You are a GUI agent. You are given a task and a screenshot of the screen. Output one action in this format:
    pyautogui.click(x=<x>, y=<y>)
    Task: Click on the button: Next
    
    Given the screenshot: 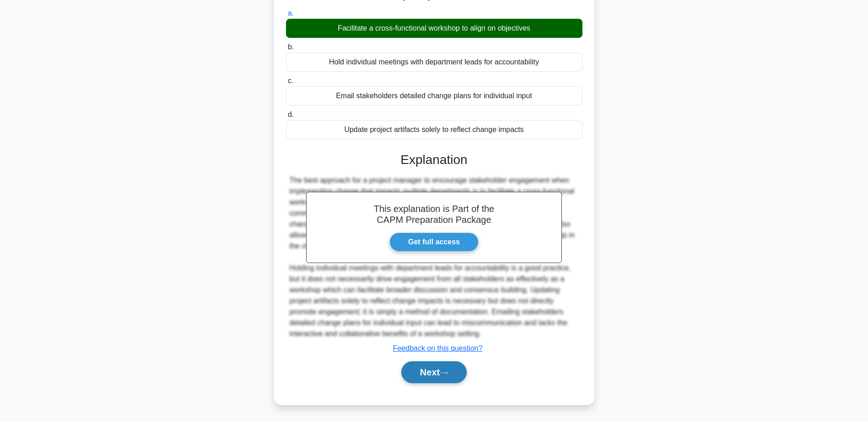 What is the action you would take?
    pyautogui.click(x=434, y=373)
    